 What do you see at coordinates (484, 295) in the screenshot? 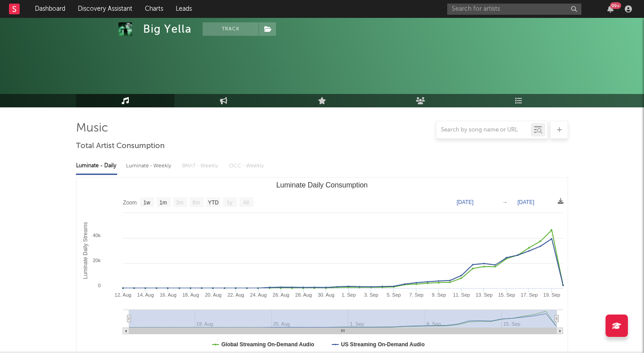
I see `text: 13. Sep` at bounding box center [484, 295].